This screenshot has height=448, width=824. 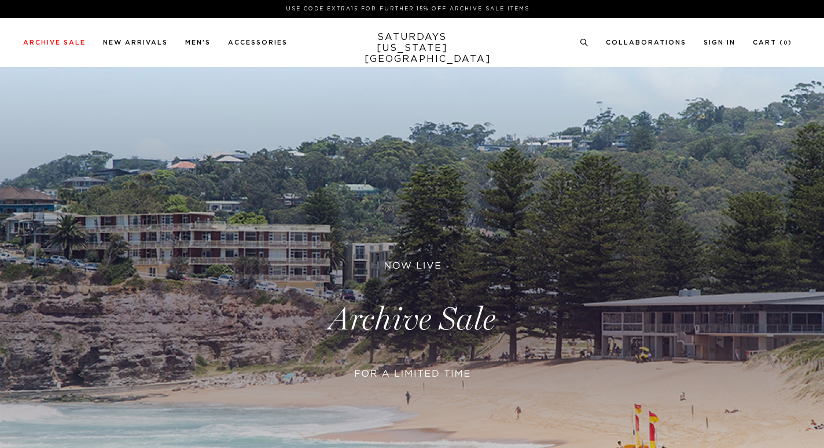 What do you see at coordinates (135, 42) in the screenshot?
I see `a: New Arrivals` at bounding box center [135, 42].